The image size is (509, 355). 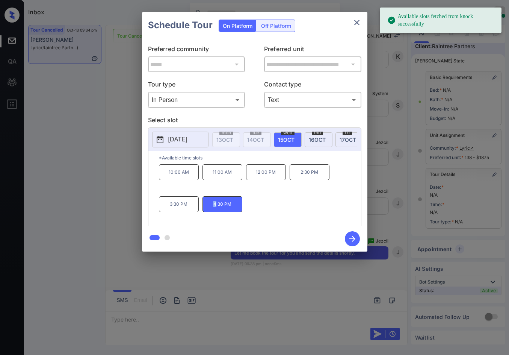 I want to click on p: 4:30 PM, so click(x=222, y=204).